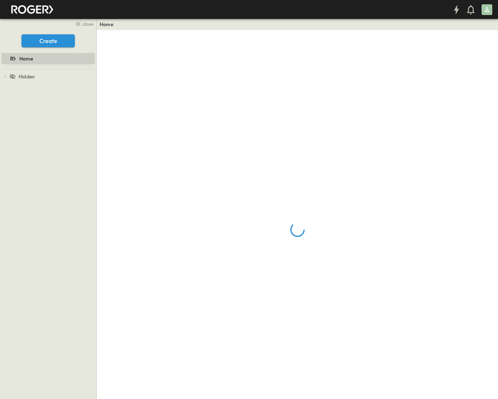  I want to click on nav: breadcrumbs, so click(108, 24).